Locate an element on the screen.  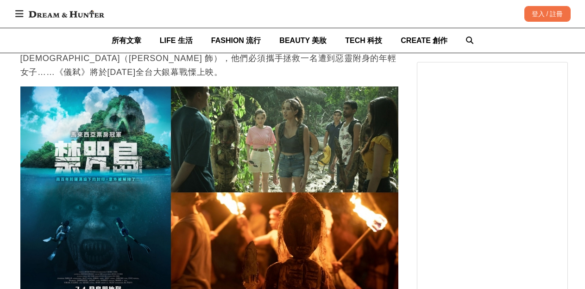
a: 所有文章 is located at coordinates (126, 40).